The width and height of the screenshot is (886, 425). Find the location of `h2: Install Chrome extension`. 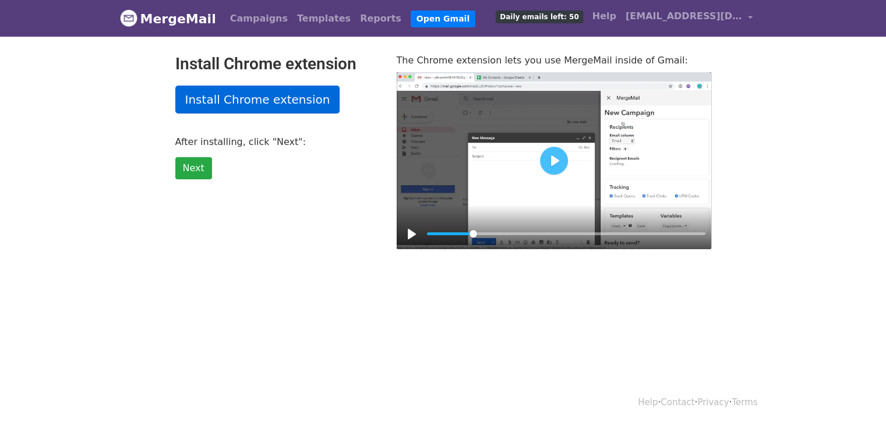

h2: Install Chrome extension is located at coordinates (277, 64).